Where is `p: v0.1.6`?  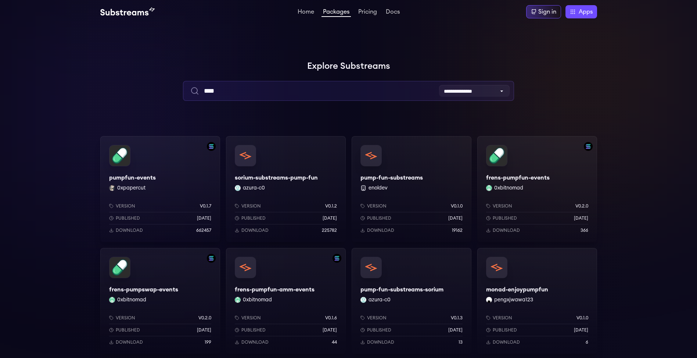 p: v0.1.6 is located at coordinates (331, 318).